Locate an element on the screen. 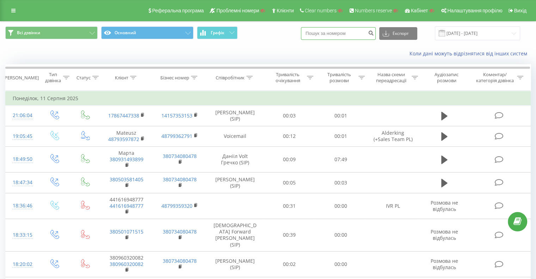 Image resolution: width=536 pixels, height=279 pixels. a: 48799362791 is located at coordinates (177, 136).